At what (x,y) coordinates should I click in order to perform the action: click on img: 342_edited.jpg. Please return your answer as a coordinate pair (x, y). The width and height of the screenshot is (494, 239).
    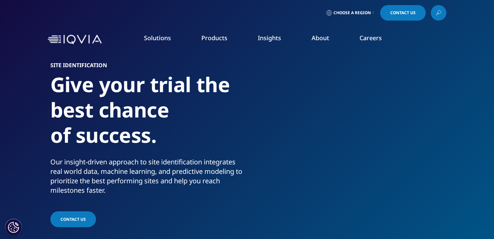
    Looking at the image, I should click on (353, 130).